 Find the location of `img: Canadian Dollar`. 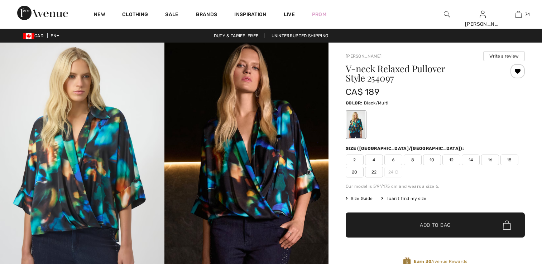

img: Canadian Dollar is located at coordinates (29, 36).